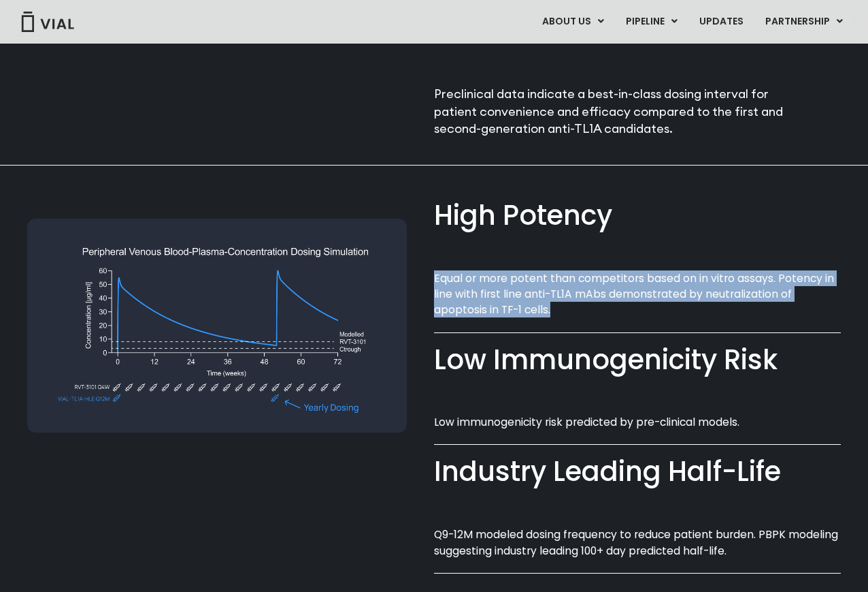 Image resolution: width=868 pixels, height=592 pixels. I want to click on a: PARTNERSHIPMenu Toggle, so click(804, 22).